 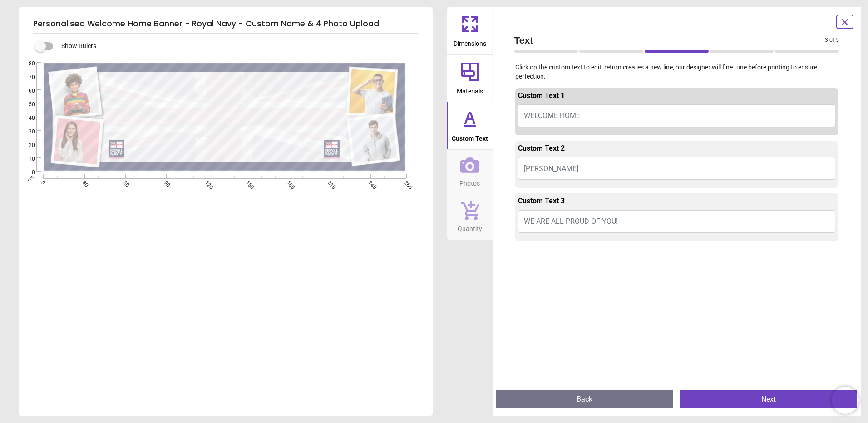 I want to click on span: 70, so click(x=27, y=77).